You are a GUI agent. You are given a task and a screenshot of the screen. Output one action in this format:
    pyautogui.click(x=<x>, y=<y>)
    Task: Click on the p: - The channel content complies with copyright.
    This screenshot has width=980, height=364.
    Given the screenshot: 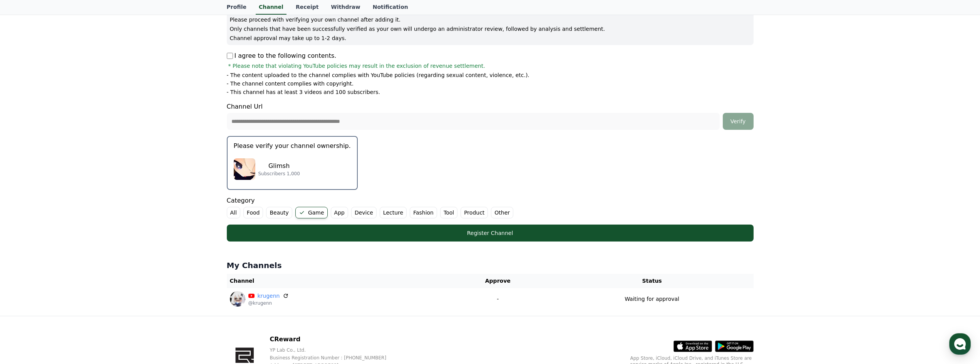 What is the action you would take?
    pyautogui.click(x=290, y=84)
    